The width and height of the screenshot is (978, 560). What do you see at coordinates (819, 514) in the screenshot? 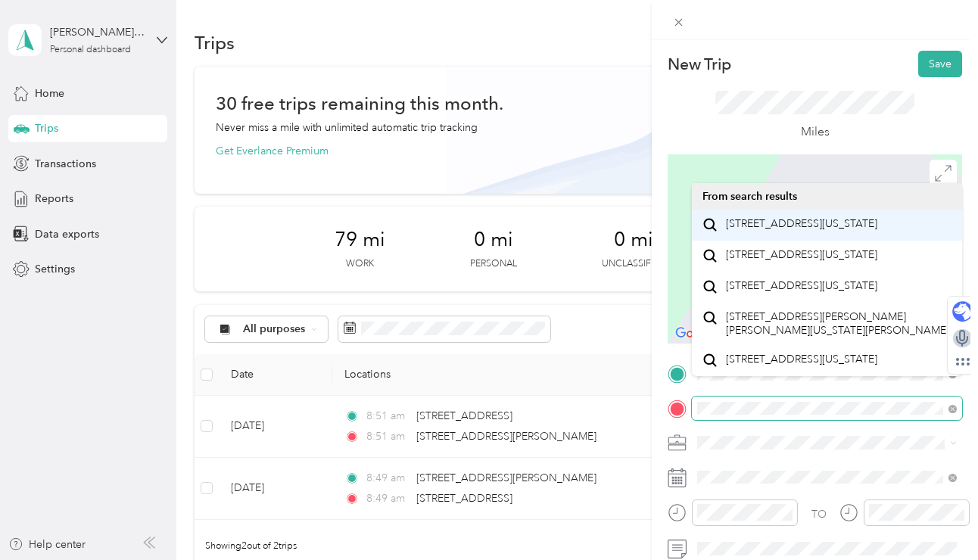
I see `div: TO` at bounding box center [819, 514].